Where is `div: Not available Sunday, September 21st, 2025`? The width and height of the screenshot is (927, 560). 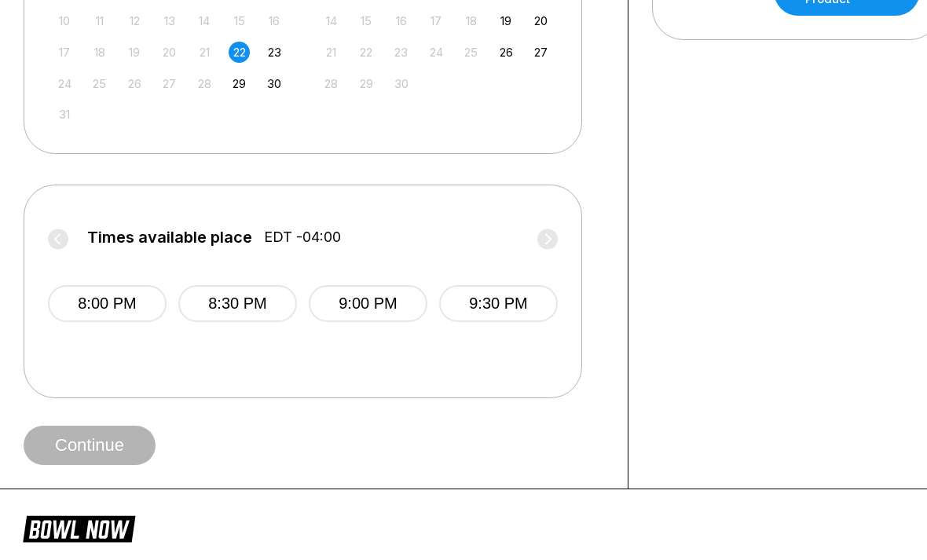
div: Not available Sunday, September 21st, 2025 is located at coordinates (331, 52).